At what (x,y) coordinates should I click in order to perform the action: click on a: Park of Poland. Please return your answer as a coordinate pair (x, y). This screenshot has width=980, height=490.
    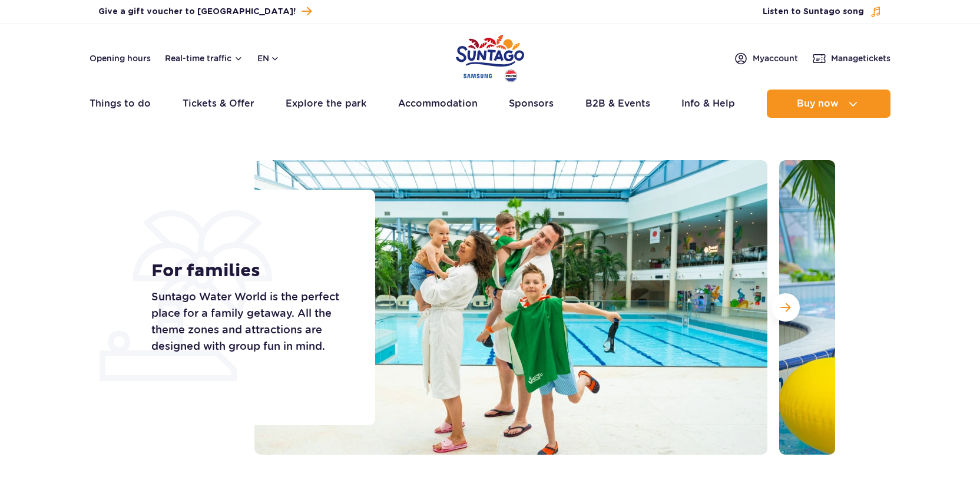
    Looking at the image, I should click on (490, 56).